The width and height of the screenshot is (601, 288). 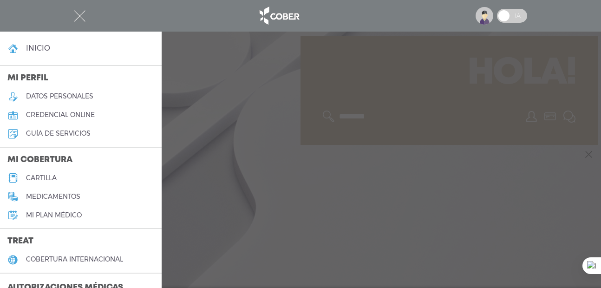 I want to click on h5: guía de servicios, so click(x=58, y=133).